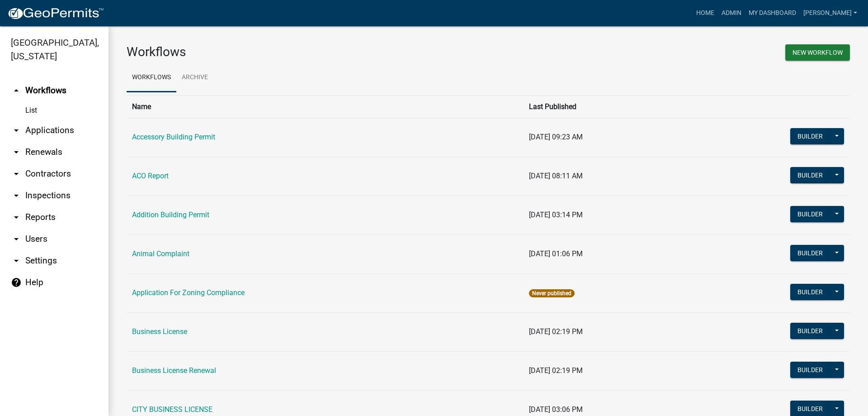 This screenshot has width=868, height=416. I want to click on a: CITY BUSINESS LICENSE, so click(173, 409).